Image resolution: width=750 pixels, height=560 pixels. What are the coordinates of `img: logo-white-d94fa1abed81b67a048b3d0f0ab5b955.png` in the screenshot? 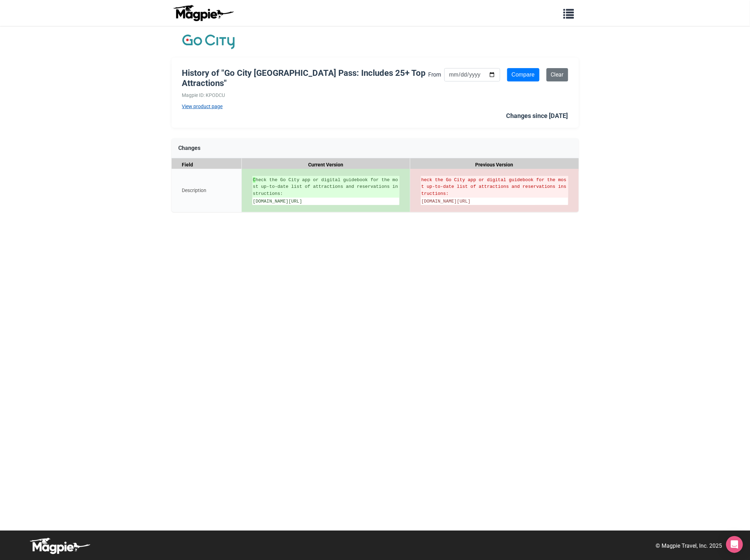 It's located at (60, 546).